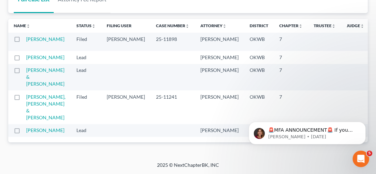 This screenshot has width=376, height=174. I want to click on th: Filing User, so click(126, 26).